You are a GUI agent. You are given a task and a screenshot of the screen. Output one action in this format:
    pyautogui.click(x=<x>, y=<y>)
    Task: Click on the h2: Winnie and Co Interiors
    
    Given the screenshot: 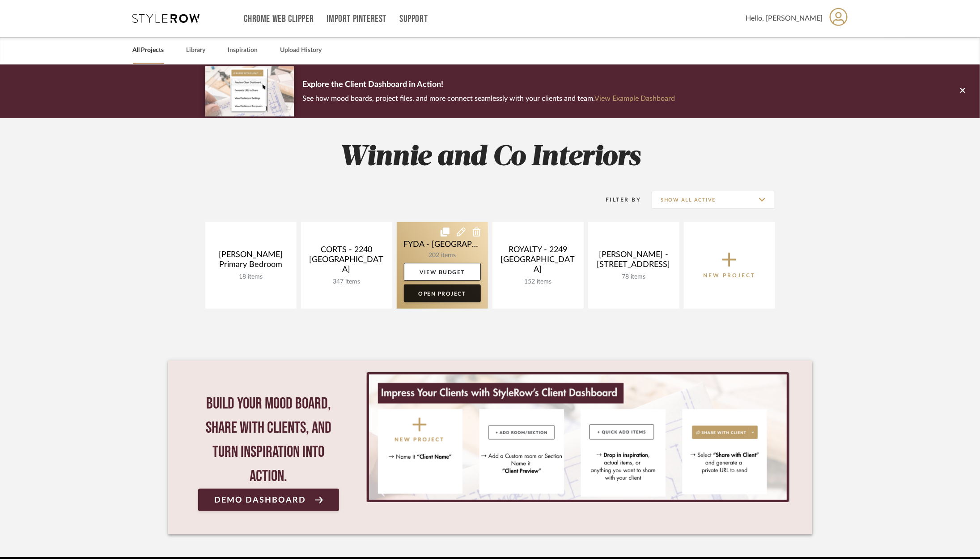 What is the action you would take?
    pyautogui.click(x=490, y=157)
    